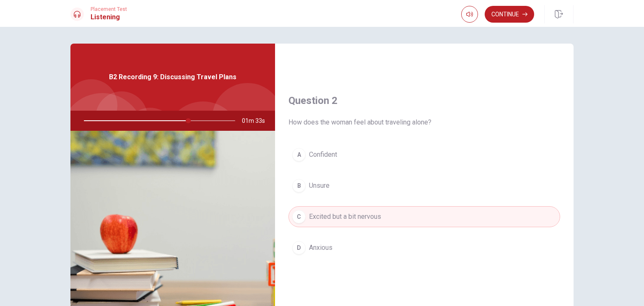 This screenshot has height=306, width=644. Describe the element at coordinates (509, 14) in the screenshot. I see `button: Continue` at that location.